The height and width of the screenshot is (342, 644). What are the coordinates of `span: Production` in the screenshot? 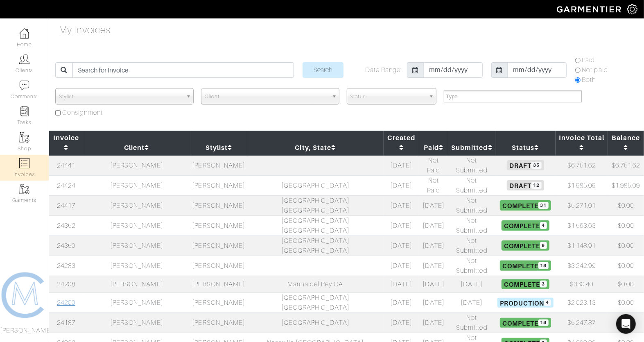 It's located at (526, 302).